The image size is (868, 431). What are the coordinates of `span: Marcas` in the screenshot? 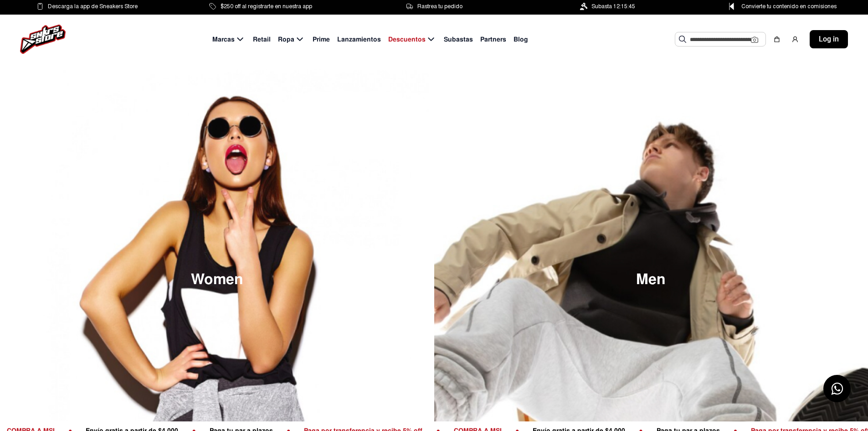 It's located at (223, 40).